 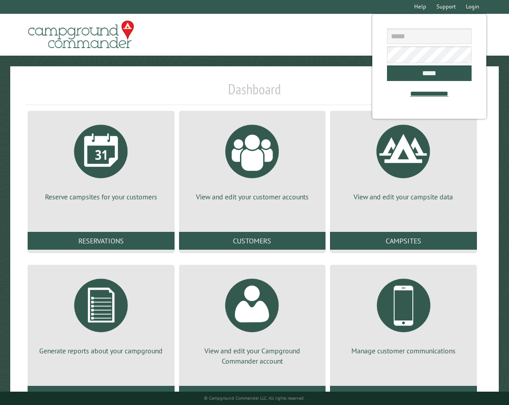 What do you see at coordinates (101, 351) in the screenshot?
I see `p: Generate reports about your campground` at bounding box center [101, 351].